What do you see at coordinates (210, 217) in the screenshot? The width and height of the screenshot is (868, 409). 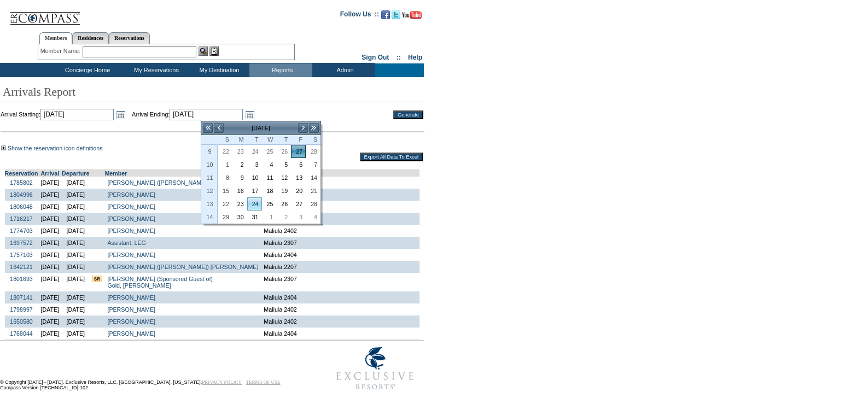 I see `th: 14` at bounding box center [210, 217].